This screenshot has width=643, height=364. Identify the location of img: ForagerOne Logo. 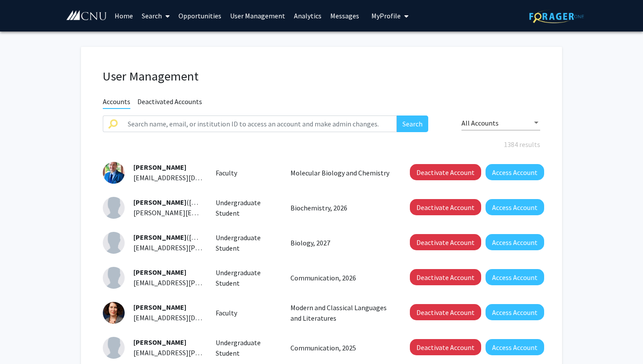
(556, 16).